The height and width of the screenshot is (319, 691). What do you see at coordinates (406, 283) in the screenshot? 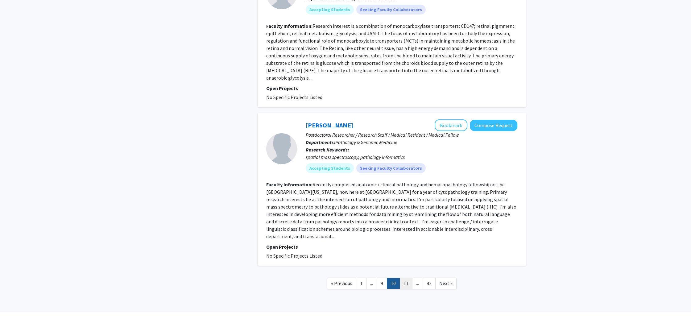
I see `a: 11` at bounding box center [406, 283].